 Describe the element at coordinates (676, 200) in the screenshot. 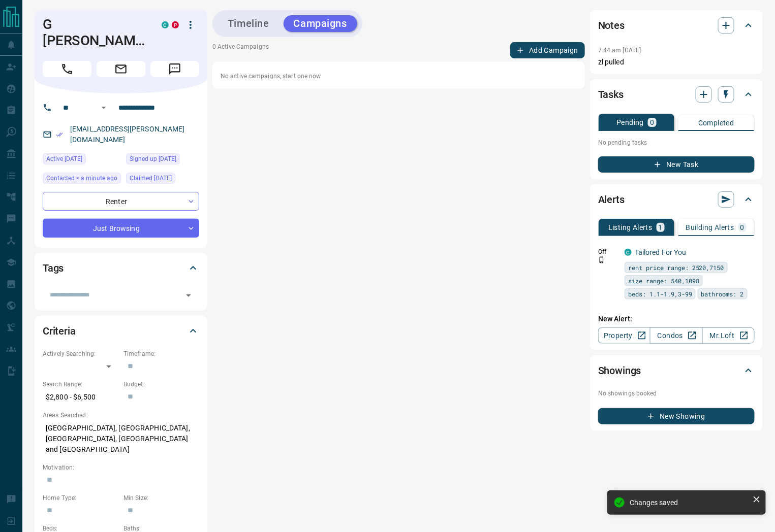

I see `div: Alerts` at that location.